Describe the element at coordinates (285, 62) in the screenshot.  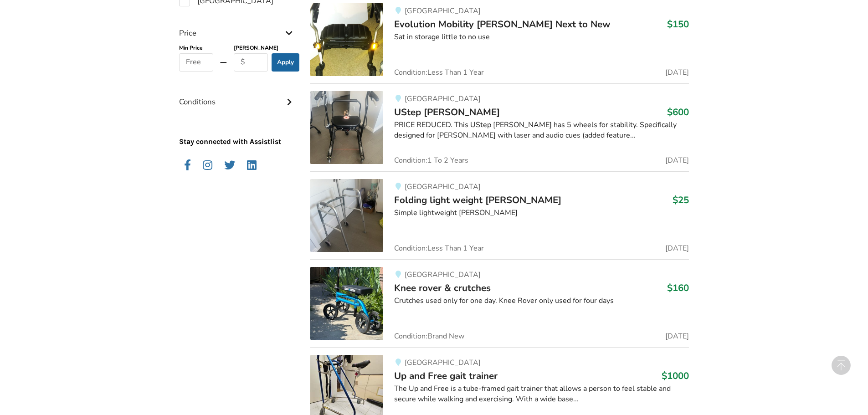
I see `button: Apply` at that location.